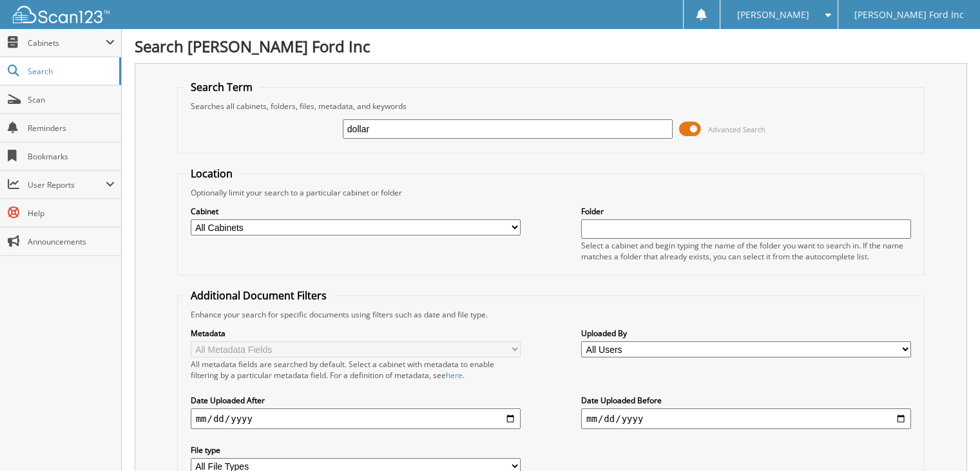  What do you see at coordinates (356, 370) in the screenshot?
I see `div: All metadata fields are searched by default. Select a cabinet with metadata to enable filtering b...` at bounding box center [356, 370].